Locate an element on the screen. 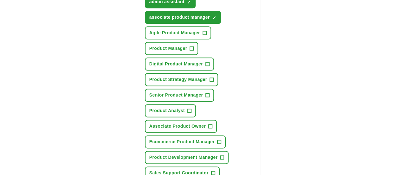 This screenshot has height=175, width=401. button: Product Manager is located at coordinates (171, 48).